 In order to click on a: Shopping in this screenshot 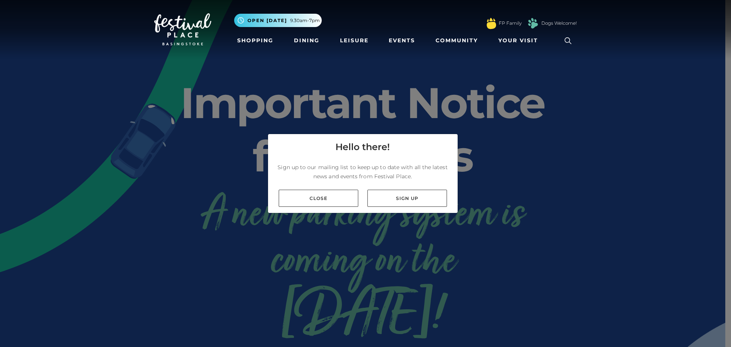, I will do `click(255, 40)`.